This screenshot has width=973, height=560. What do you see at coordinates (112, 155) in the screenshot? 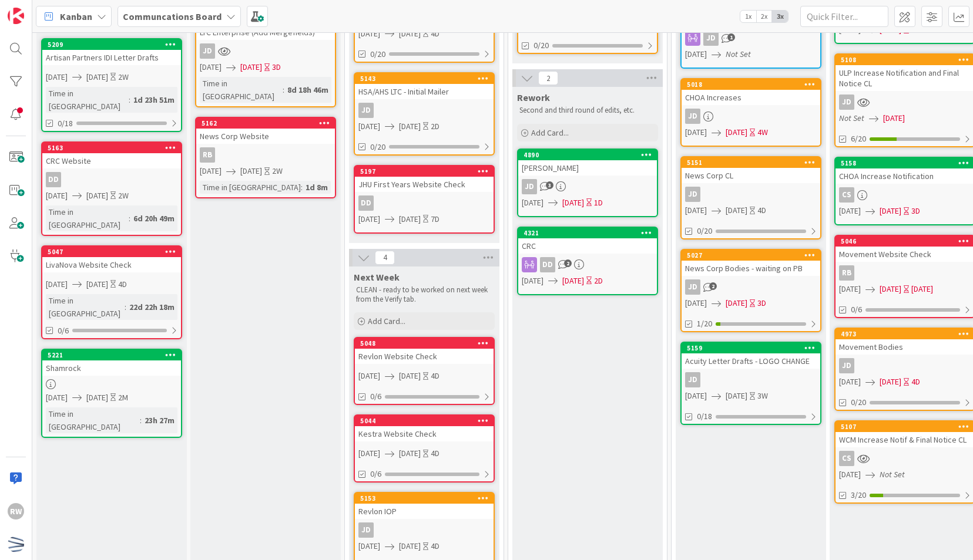
I see `div: 5163CRC Website` at bounding box center [112, 155].